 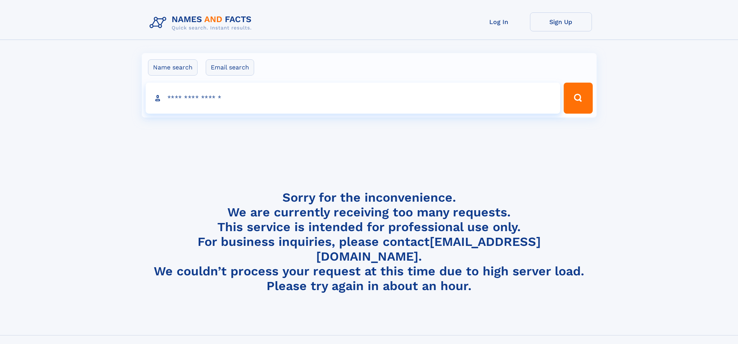 I want to click on button: Search Button, so click(x=578, y=98).